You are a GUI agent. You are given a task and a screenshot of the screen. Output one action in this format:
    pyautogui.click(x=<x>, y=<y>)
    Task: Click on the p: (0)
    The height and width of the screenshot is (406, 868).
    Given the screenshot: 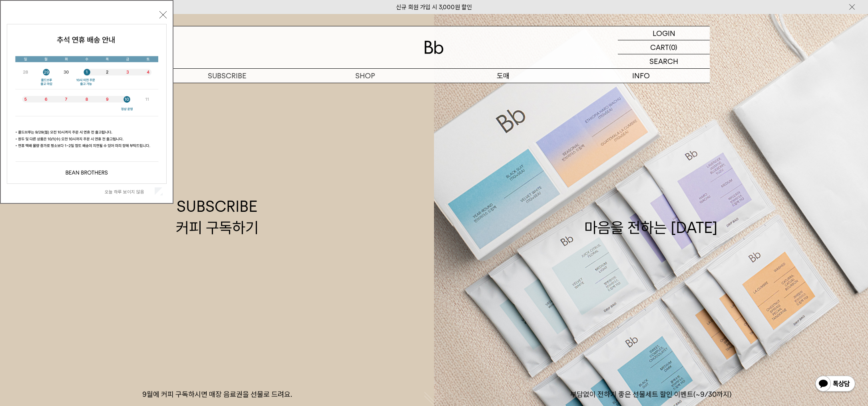 What is the action you would take?
    pyautogui.click(x=672, y=47)
    